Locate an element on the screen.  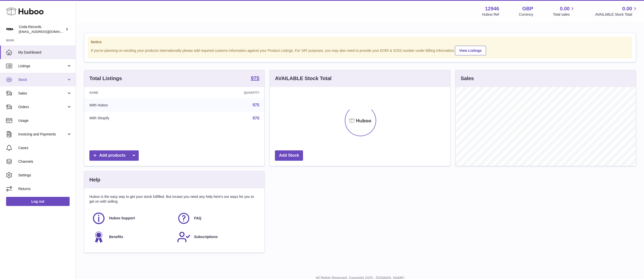
strong: GBP is located at coordinates (528, 8).